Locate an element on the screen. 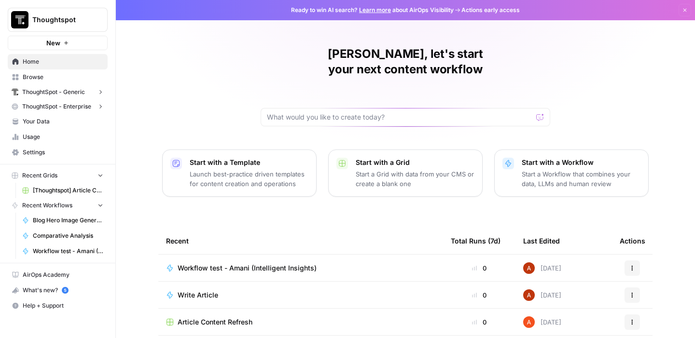 Image resolution: width=695 pixels, height=338 pixels. div: Last Edited is located at coordinates (541, 241).